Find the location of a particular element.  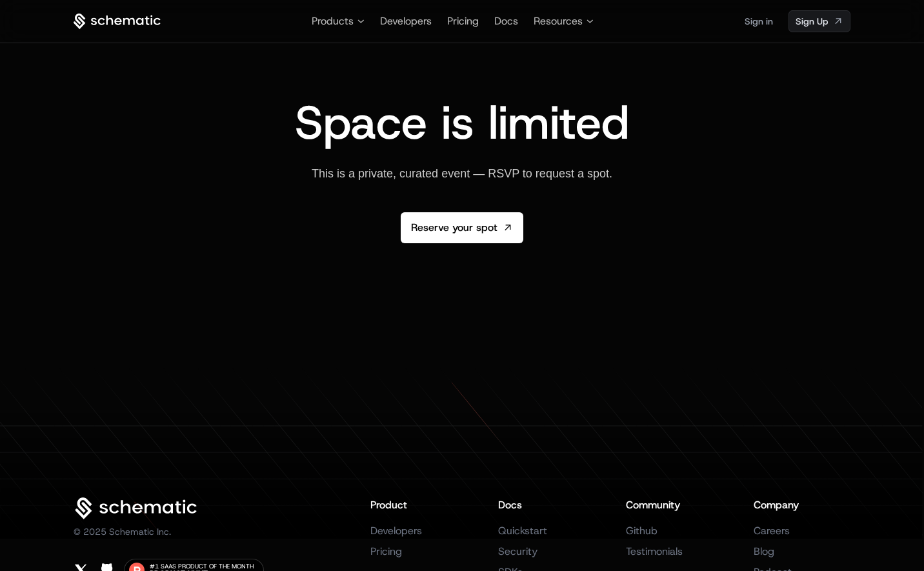

div: This is a private, curated event — RSVP to request a spot. is located at coordinates (462, 174).